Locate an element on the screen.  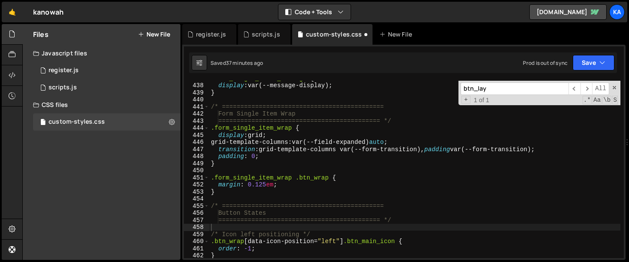
div: 451 is located at coordinates (196, 178).